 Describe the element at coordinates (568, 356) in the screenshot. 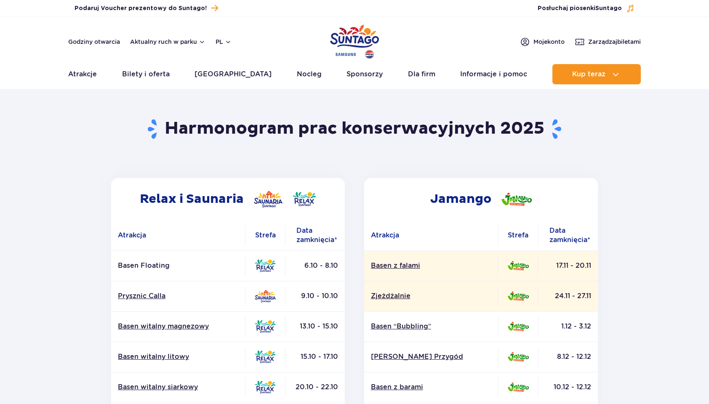

I see `td: 8.12 - 12.12` at that location.